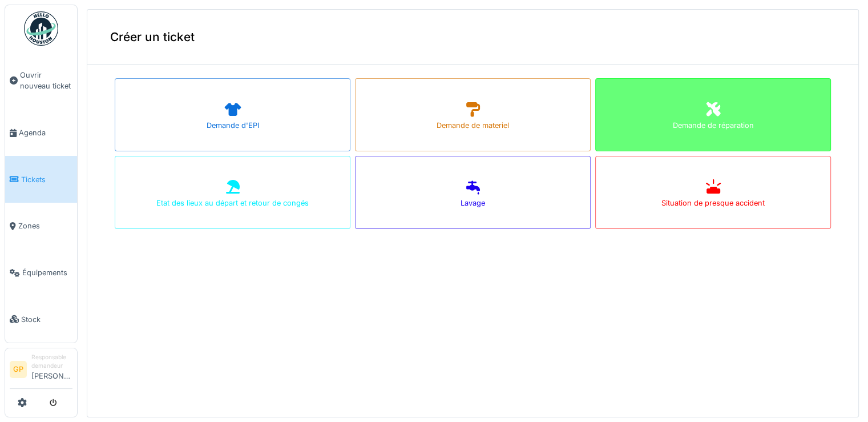 This screenshot has width=868, height=422. I want to click on div: Situation de presque accident, so click(713, 203).